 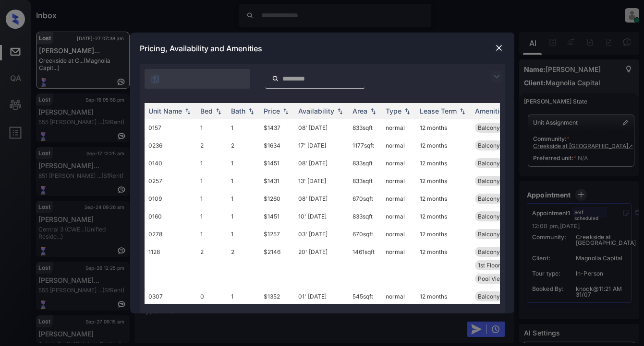 I want to click on div: Pricing, Availability and Amenities, so click(x=322, y=49).